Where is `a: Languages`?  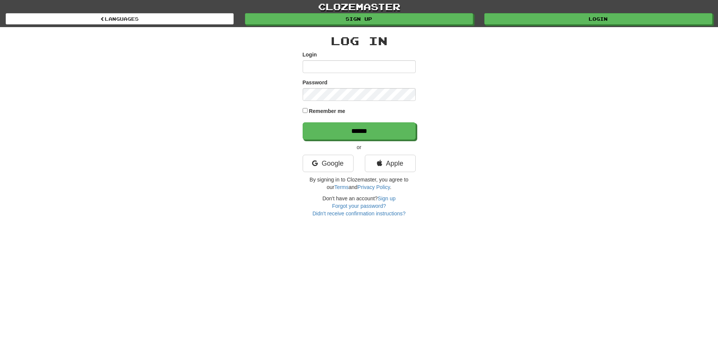
a: Languages is located at coordinates (119, 19).